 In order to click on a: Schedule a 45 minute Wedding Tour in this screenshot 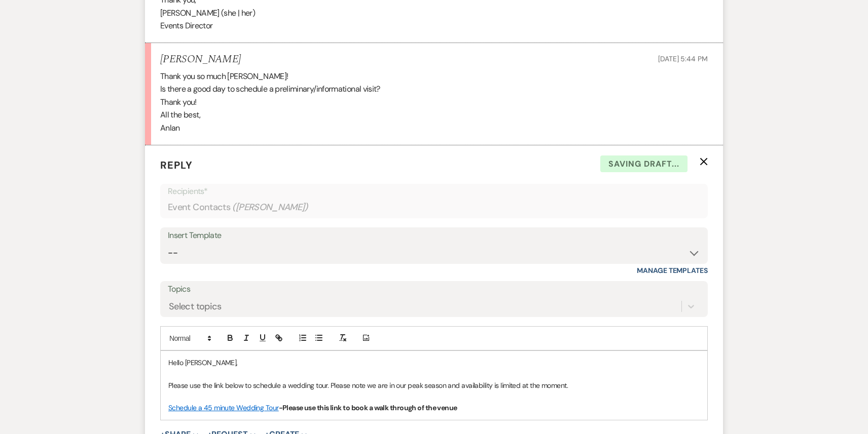, I will do `click(223, 408)`.